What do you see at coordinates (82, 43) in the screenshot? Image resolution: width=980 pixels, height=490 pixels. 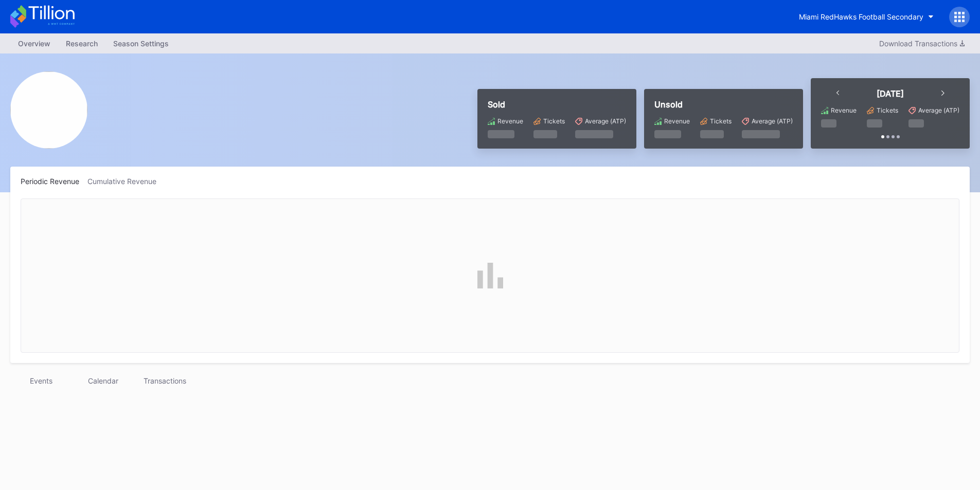 I see `a: Research` at bounding box center [82, 43].